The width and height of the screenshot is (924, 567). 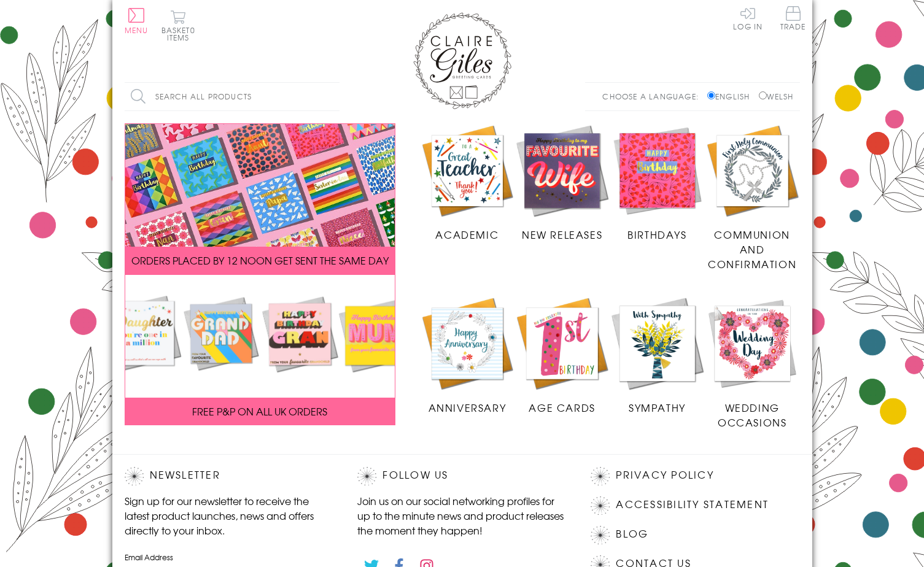 I want to click on span: Sympathy, so click(x=657, y=408).